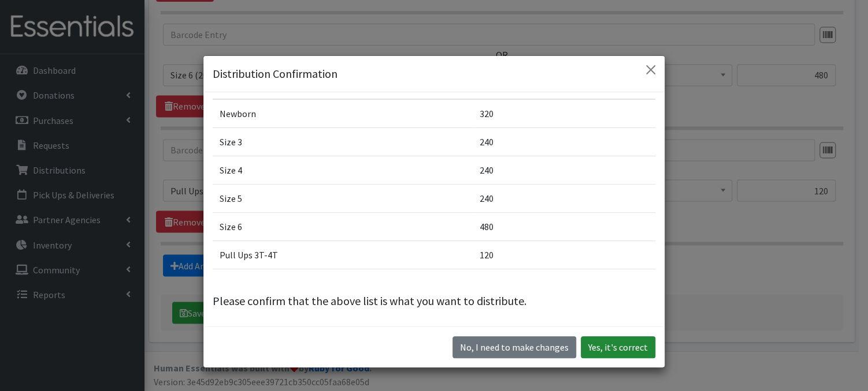 The image size is (868, 391). Describe the element at coordinates (514, 347) in the screenshot. I see `button: No I need to make changes` at that location.